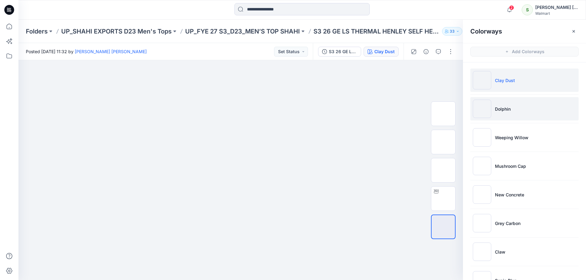 This screenshot has height=280, width=586. I want to click on a: Folders, so click(37, 31).